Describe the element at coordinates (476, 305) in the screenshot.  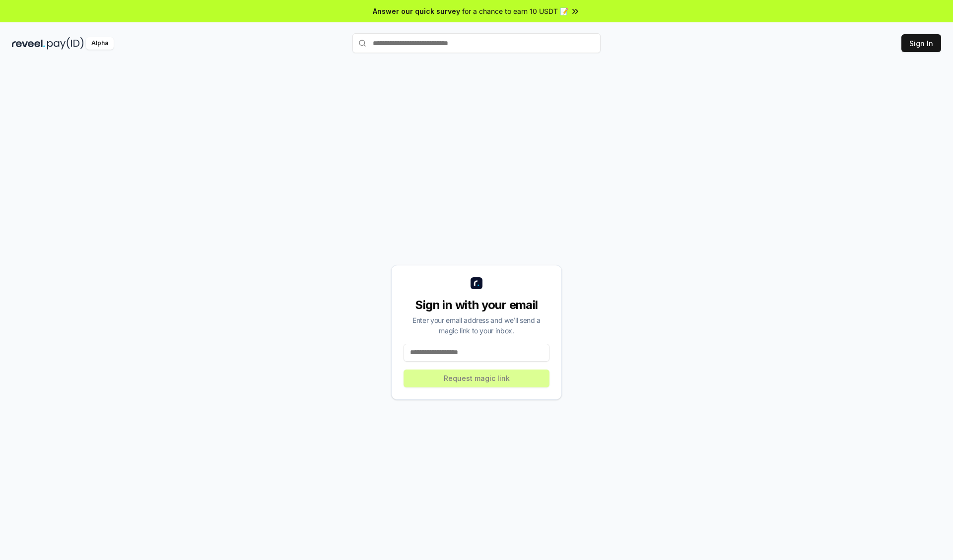
I see `div: Sign in with your email` at that location.